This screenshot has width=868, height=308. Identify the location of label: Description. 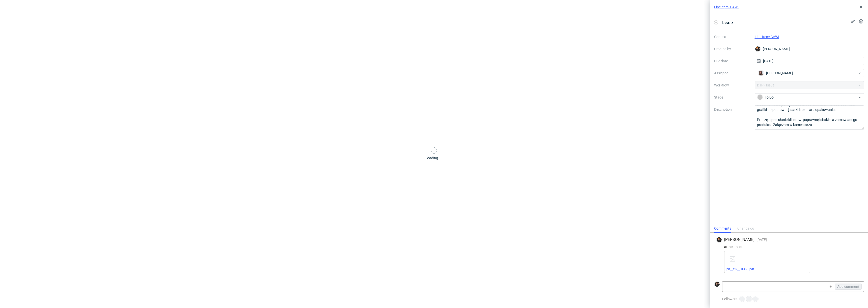
(732, 117).